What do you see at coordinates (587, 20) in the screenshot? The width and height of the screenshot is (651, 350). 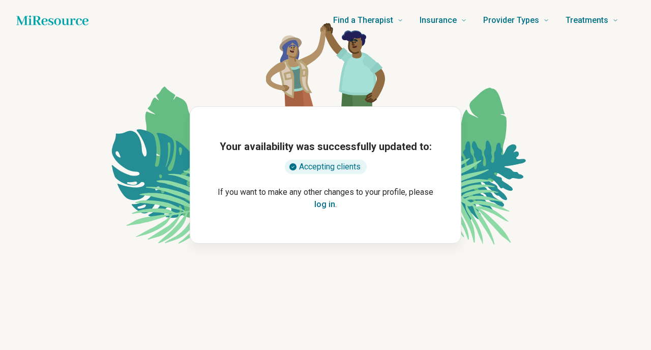 I see `span: Treatments` at bounding box center [587, 20].